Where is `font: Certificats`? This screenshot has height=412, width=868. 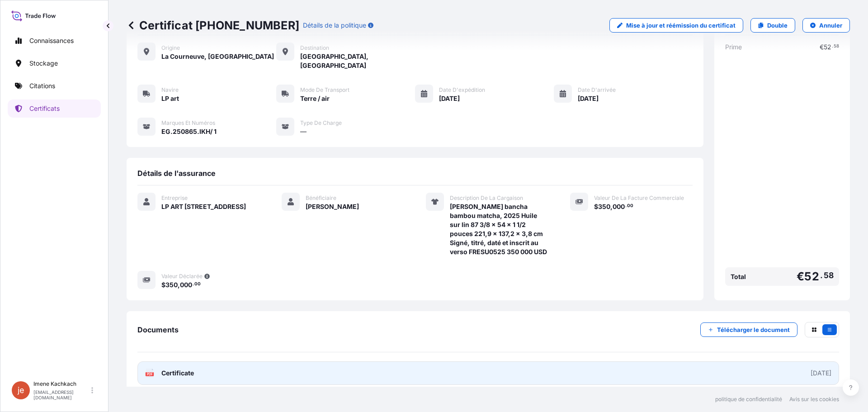 font: Certificats is located at coordinates (44, 108).